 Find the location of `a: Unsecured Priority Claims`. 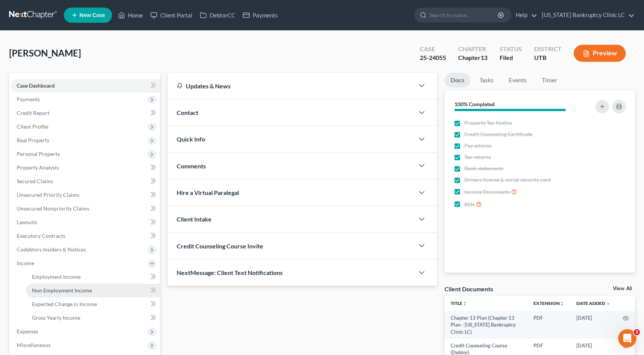

a: Unsecured Priority Claims is located at coordinates (85, 195).